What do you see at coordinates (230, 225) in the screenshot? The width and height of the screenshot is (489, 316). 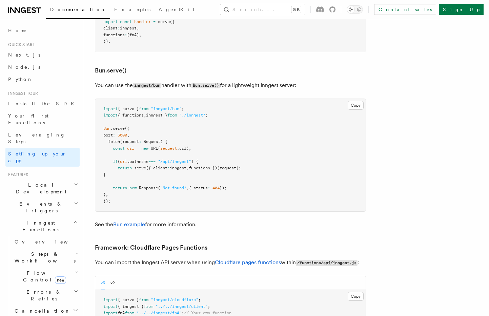 I see `p: See the for more information.` at bounding box center [230, 225].